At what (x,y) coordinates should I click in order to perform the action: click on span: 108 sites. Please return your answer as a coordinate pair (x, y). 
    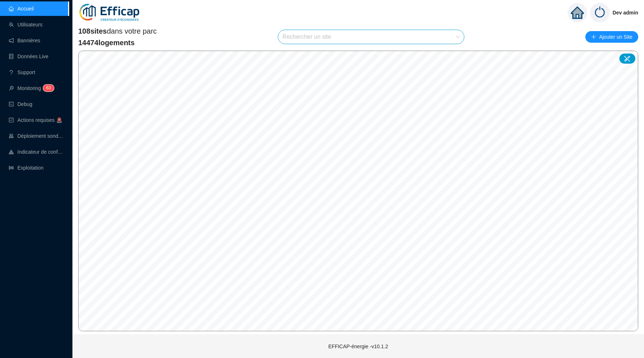
    Looking at the image, I should click on (92, 31).